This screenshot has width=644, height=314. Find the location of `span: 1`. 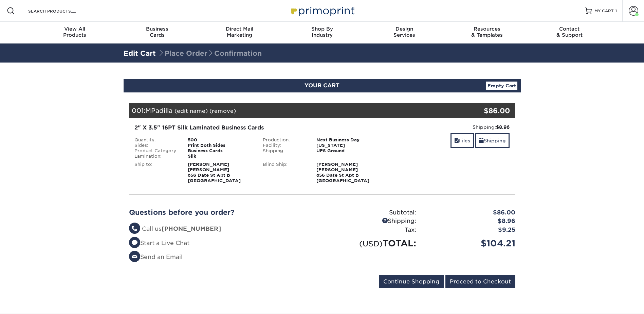

span: 1 is located at coordinates (616, 11).